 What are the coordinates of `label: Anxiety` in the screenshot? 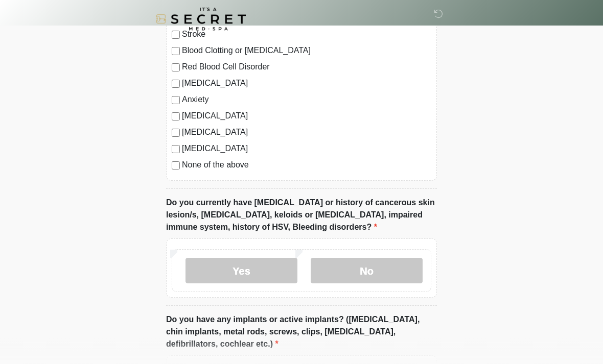 It's located at (307, 100).